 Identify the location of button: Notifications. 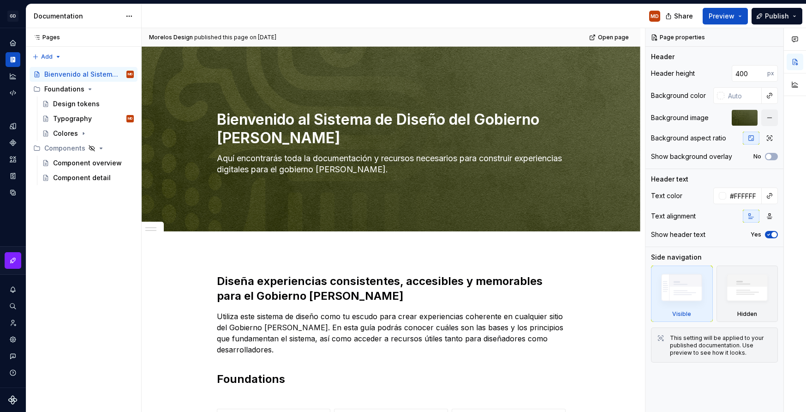
(13, 289).